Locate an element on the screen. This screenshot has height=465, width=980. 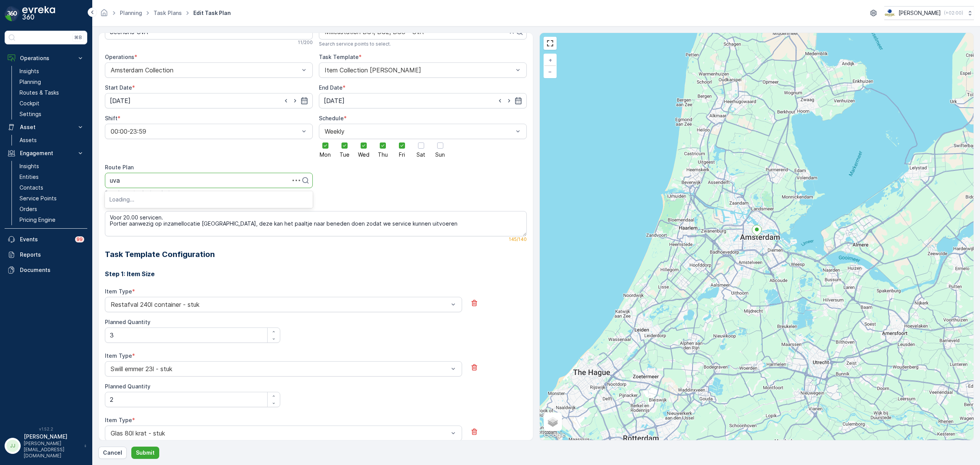
a: Routes & Tasks is located at coordinates (52, 93).